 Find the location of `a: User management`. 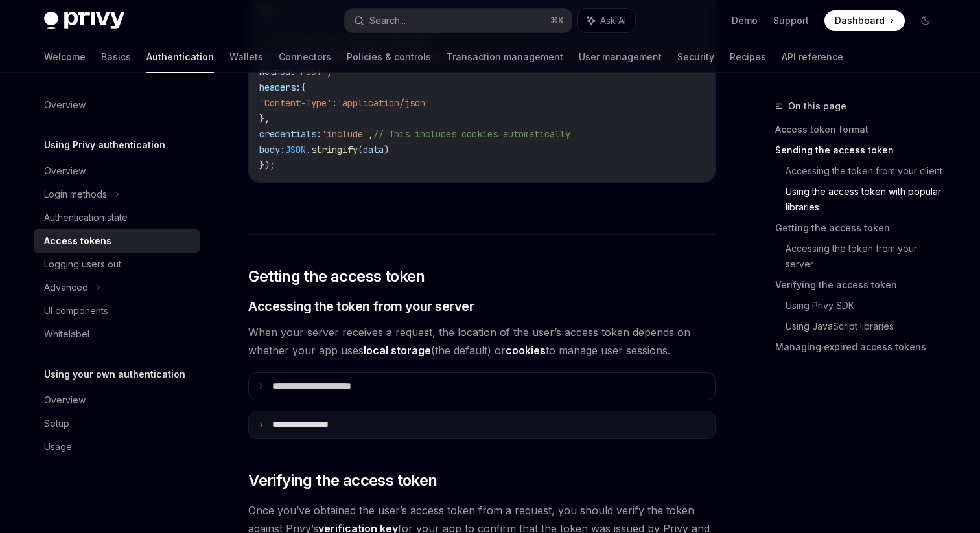

a: User management is located at coordinates (620, 57).